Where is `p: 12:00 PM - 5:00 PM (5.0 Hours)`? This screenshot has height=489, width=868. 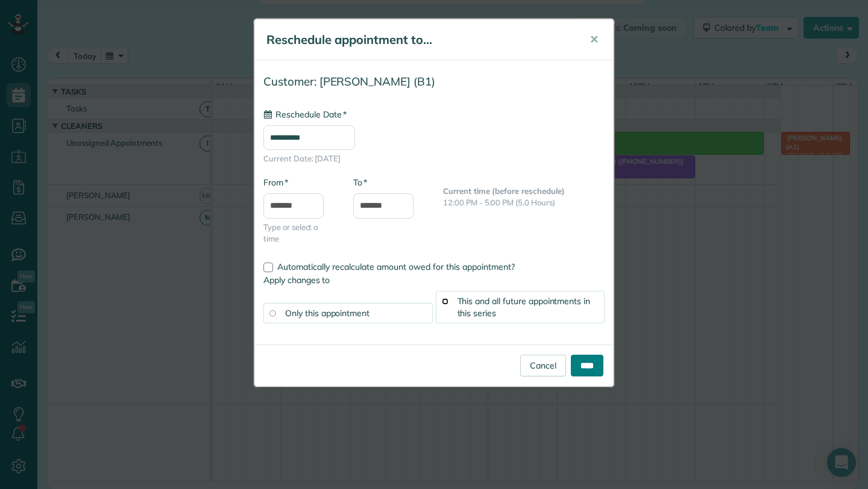 p: 12:00 PM - 5:00 PM (5.0 Hours) is located at coordinates (524, 203).